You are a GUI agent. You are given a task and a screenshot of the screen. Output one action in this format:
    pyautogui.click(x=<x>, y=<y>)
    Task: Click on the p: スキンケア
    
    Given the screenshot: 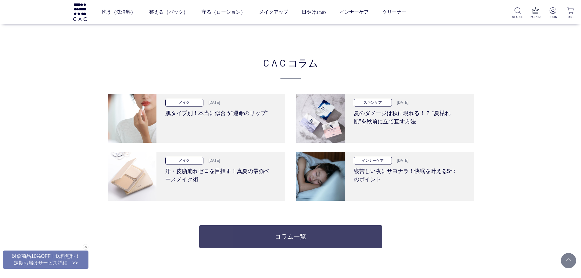 What is the action you would take?
    pyautogui.click(x=372, y=102)
    